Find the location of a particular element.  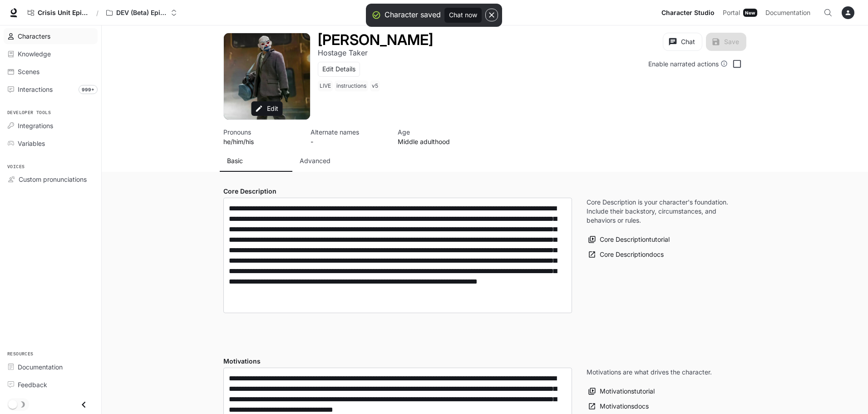

span: Portal is located at coordinates (732, 13).